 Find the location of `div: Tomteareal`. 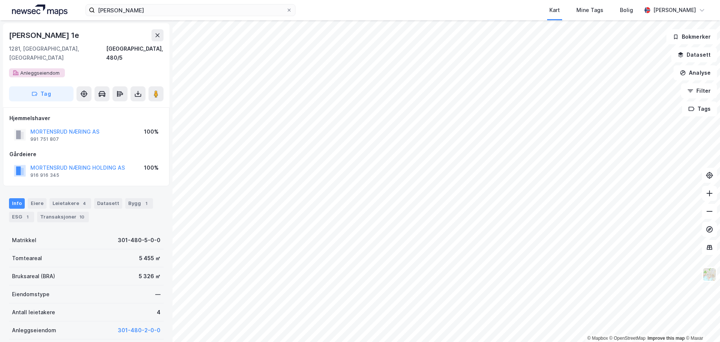

div: Tomteareal is located at coordinates (27, 258).